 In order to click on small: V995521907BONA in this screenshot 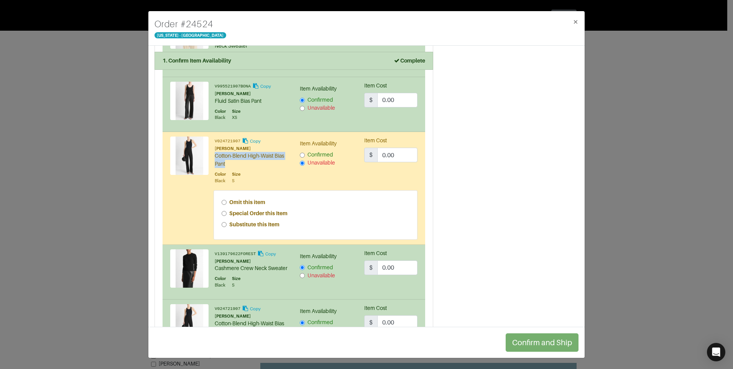, I will do `click(233, 86)`.